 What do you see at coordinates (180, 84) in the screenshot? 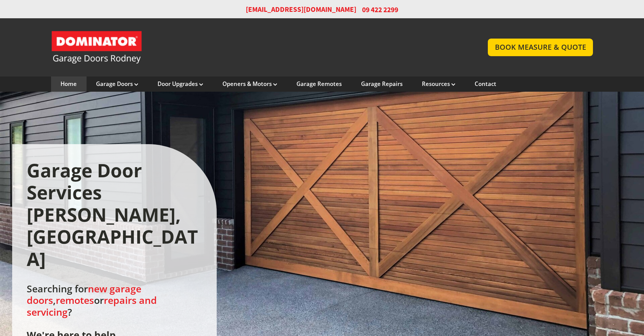
I see `a: Door Upgrades` at bounding box center [180, 84].